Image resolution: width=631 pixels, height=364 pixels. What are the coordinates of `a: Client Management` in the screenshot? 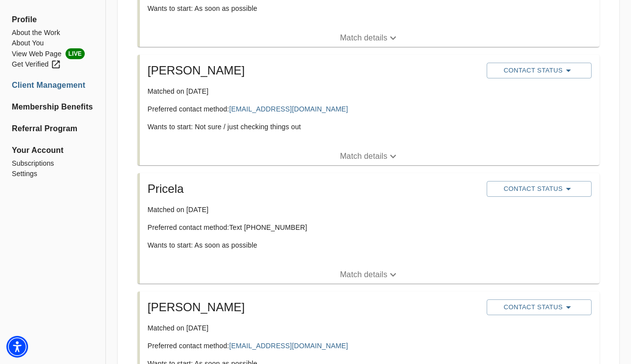 It's located at (53, 85).